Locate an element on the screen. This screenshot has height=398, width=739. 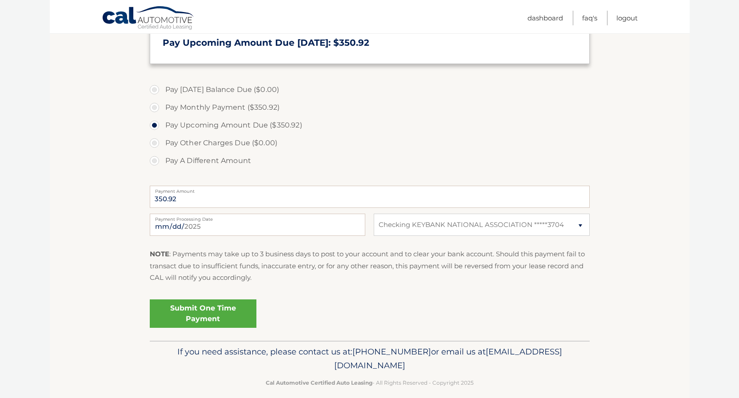
a: FAQ's is located at coordinates (590, 18).